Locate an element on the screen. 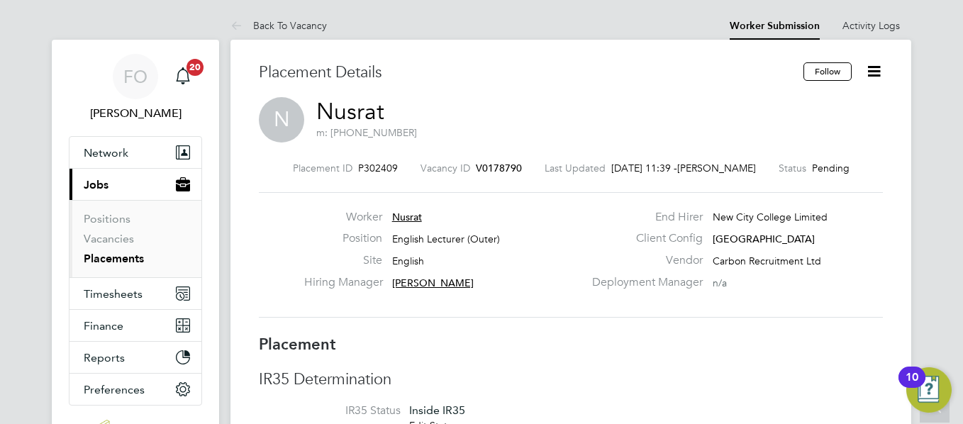 The width and height of the screenshot is (963, 424). button: Reports is located at coordinates (135, 357).